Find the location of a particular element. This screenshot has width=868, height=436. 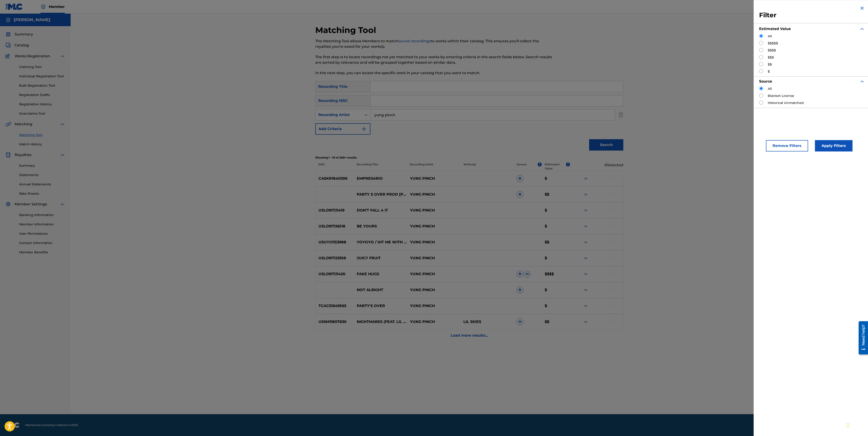

p: In the next step, you can locate the specific work in your catalog that you want to match. is located at coordinates (434, 73).